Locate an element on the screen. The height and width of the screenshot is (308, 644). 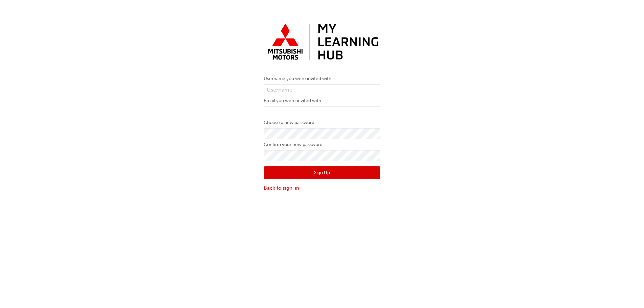
label: Confirm your new password is located at coordinates (322, 145).